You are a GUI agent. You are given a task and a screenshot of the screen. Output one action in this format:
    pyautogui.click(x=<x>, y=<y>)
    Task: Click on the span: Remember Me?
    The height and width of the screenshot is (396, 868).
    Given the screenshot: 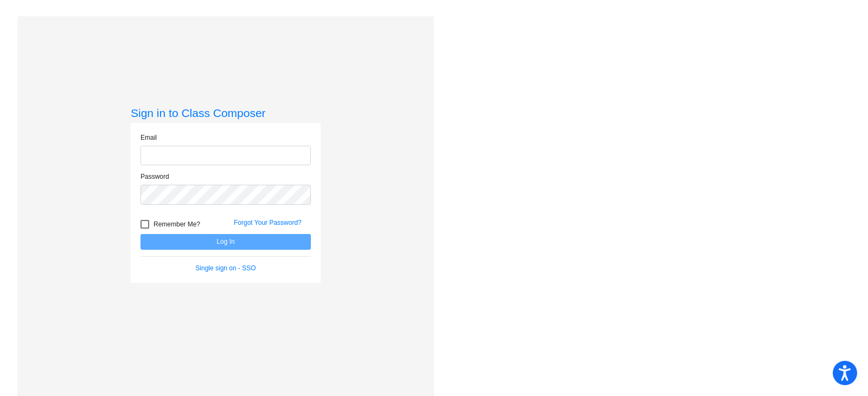 What is the action you would take?
    pyautogui.click(x=177, y=224)
    